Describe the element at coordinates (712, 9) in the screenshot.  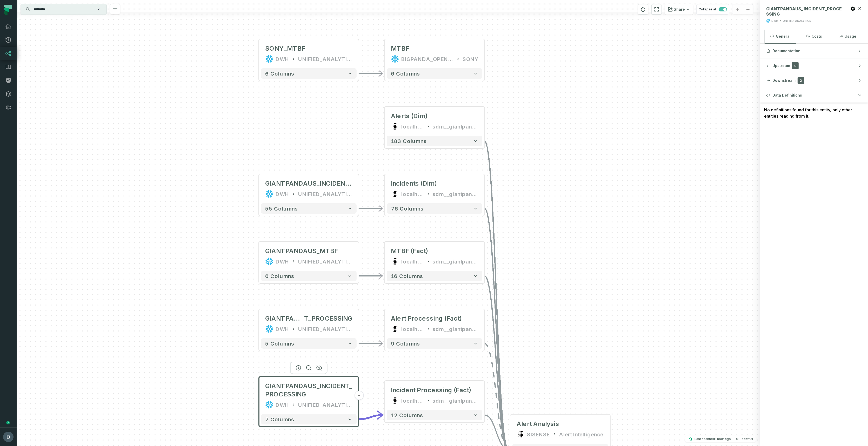
I see `button: Collapse all` at that location.